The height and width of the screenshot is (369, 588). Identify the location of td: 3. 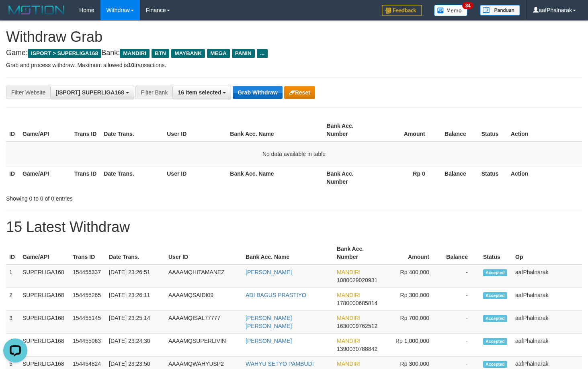
(12, 322).